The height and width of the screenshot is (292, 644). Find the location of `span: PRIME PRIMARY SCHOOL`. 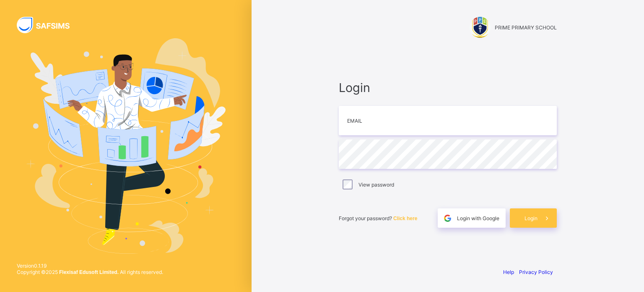

span: PRIME PRIMARY SCHOOL is located at coordinates (526, 27).